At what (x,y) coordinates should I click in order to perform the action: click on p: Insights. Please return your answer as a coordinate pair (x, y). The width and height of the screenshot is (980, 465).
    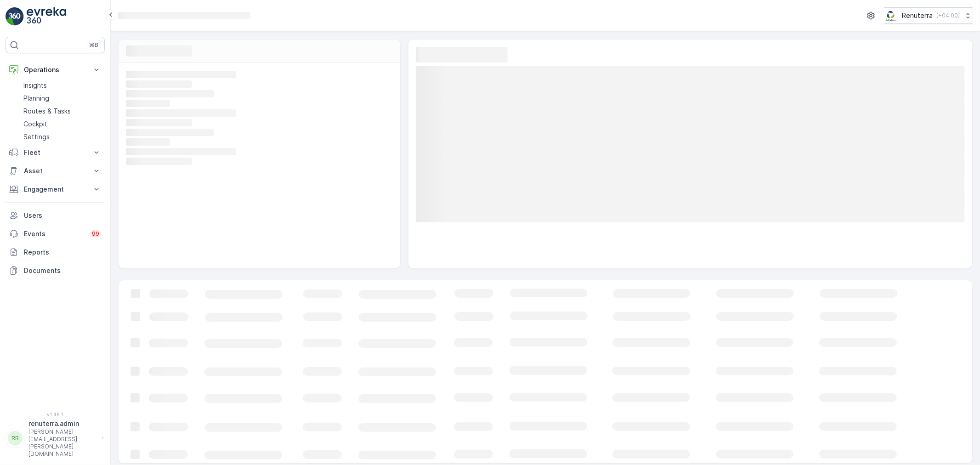
    Looking at the image, I should click on (35, 86).